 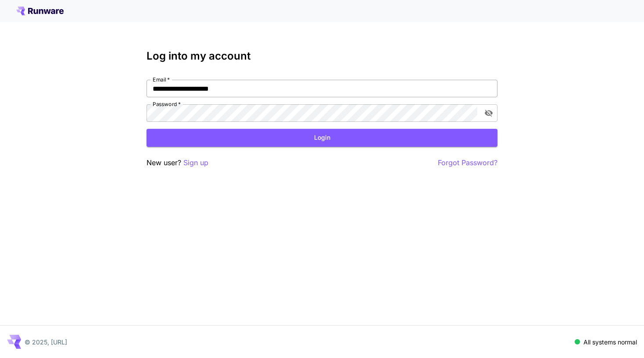 What do you see at coordinates (195, 163) in the screenshot?
I see `p: Sign up` at bounding box center [195, 163].